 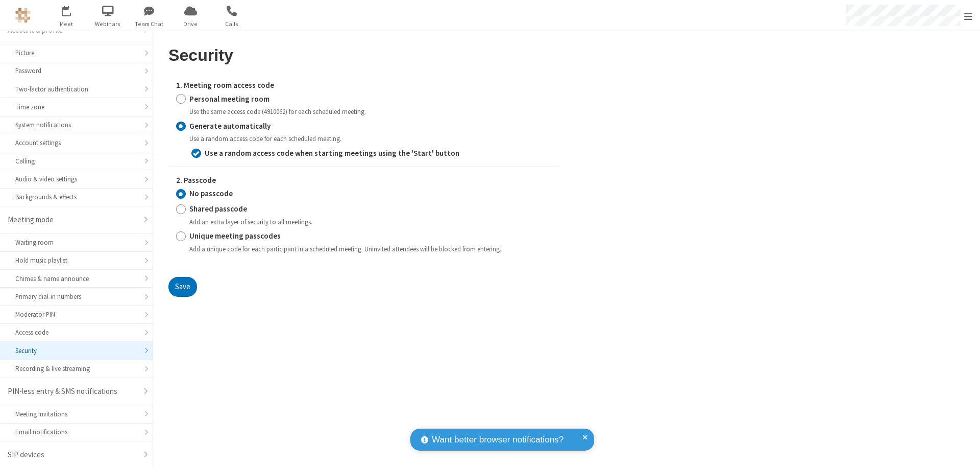 I want to click on div: Add an extra layer of security to all meetings., so click(x=371, y=222).